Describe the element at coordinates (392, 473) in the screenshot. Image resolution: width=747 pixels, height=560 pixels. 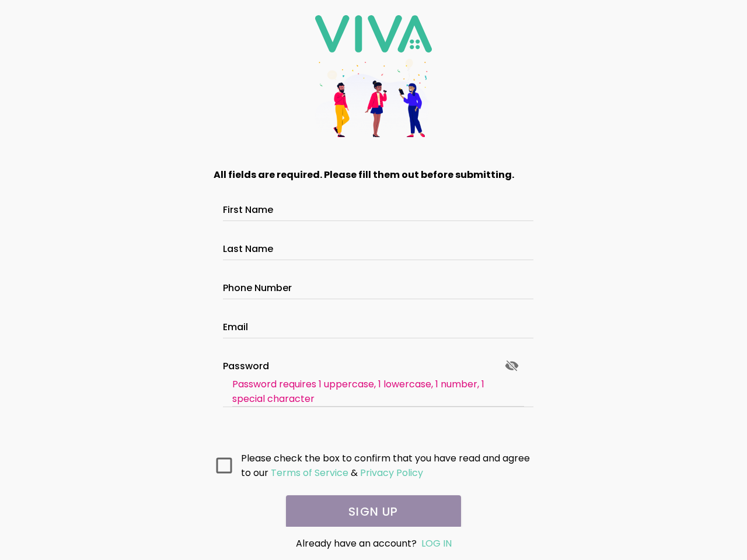
I see `ion-text: Privacy Policy` at that location.